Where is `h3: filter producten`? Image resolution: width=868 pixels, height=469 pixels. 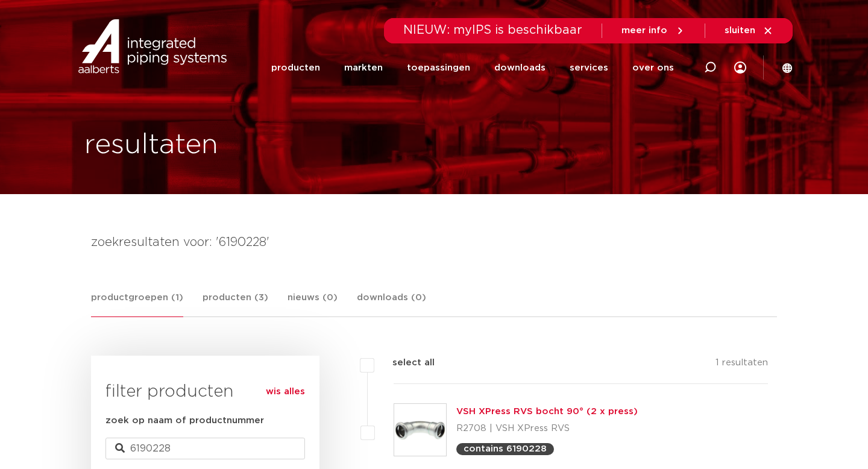
h3: filter producten is located at coordinates (205, 392).